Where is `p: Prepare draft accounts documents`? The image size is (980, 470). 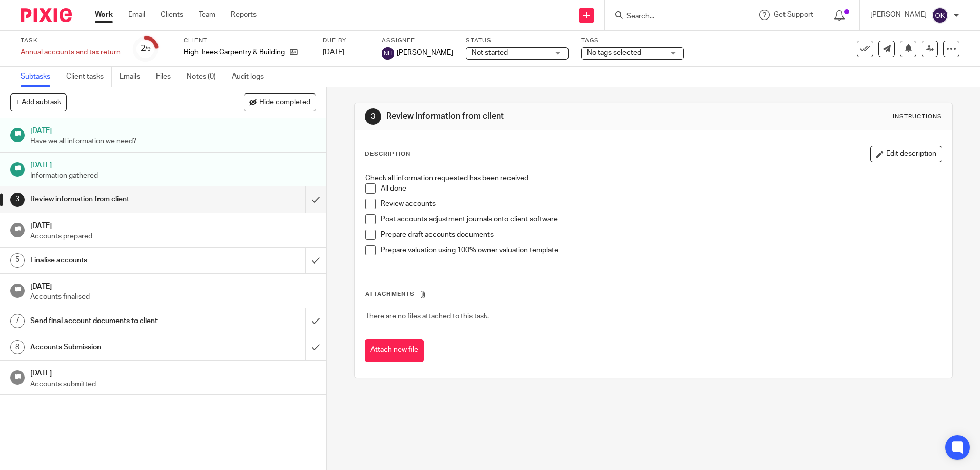
p: Prepare draft accounts documents is located at coordinates (660, 235).